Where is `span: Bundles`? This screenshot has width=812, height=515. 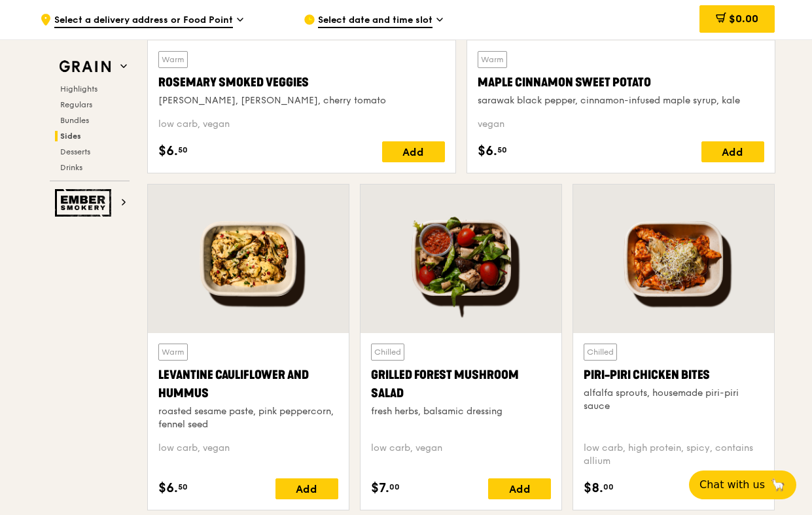
span: Bundles is located at coordinates (74, 120).